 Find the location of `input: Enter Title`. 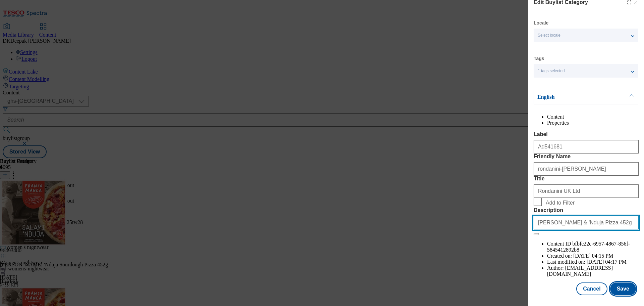

input: Enter Title is located at coordinates (586, 191).